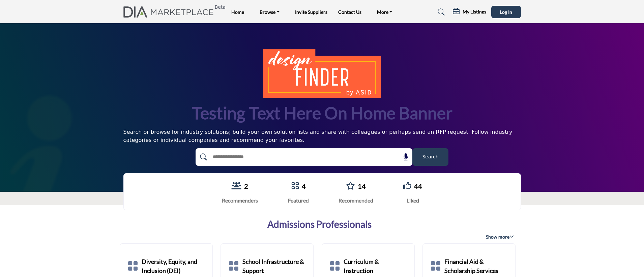 The height and width of the screenshot is (277, 644). Describe the element at coordinates (362, 186) in the screenshot. I see `a: 14` at that location.